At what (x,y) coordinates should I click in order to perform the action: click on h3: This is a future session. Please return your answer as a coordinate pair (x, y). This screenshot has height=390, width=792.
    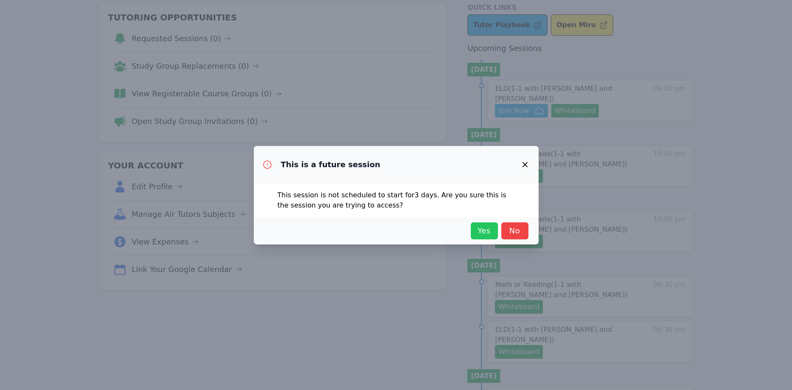
    Looking at the image, I should click on (331, 164).